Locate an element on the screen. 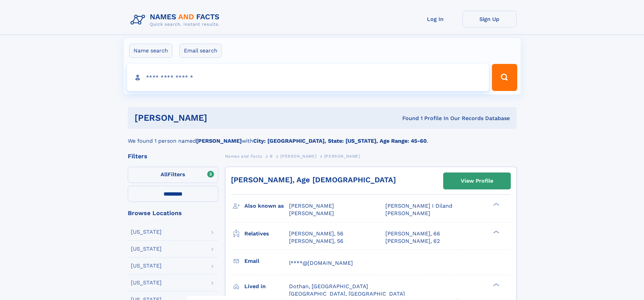 This screenshot has width=644, height=300. label: Filters is located at coordinates (173, 175).